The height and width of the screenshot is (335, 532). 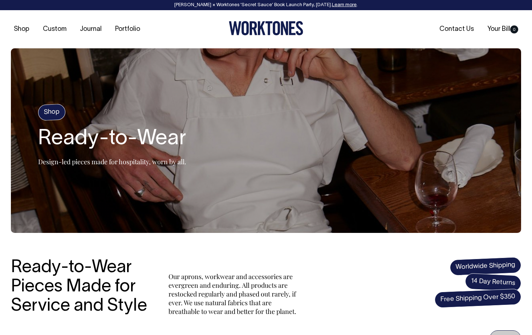 I want to click on span: Free Shipping Over $350, so click(x=478, y=298).